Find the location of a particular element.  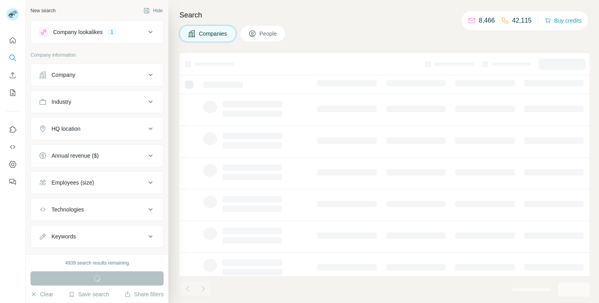

div: 1 is located at coordinates (112, 32).